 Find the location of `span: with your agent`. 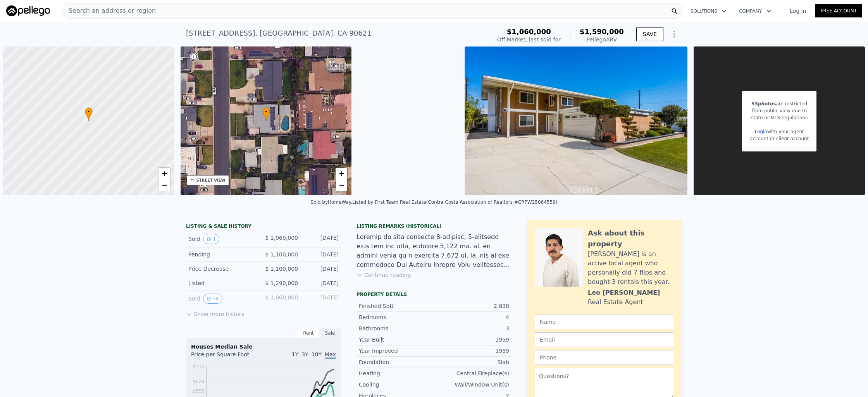

span: with your agent is located at coordinates (785, 132).